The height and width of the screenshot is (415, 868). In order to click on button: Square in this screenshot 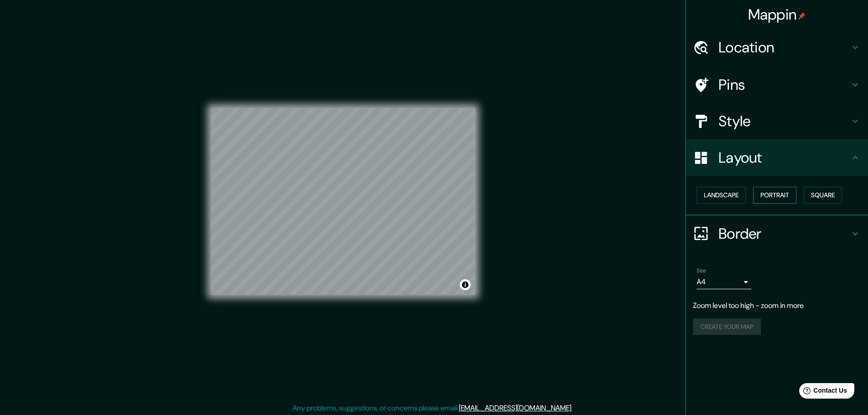, I will do `click(823, 195)`.